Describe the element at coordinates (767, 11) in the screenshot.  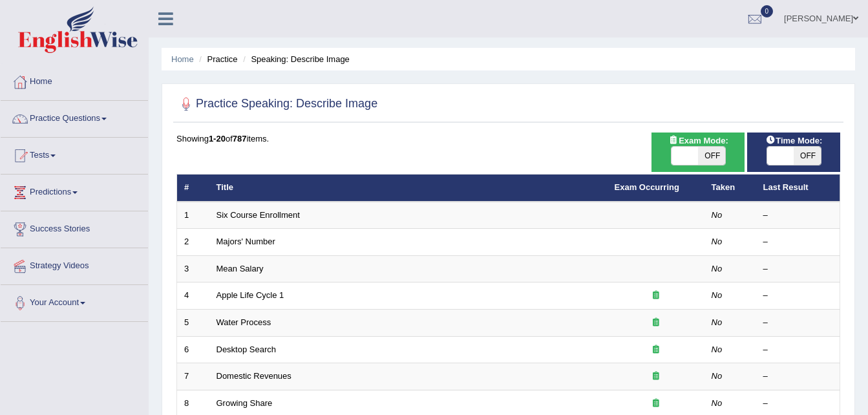
I see `span: 0` at that location.